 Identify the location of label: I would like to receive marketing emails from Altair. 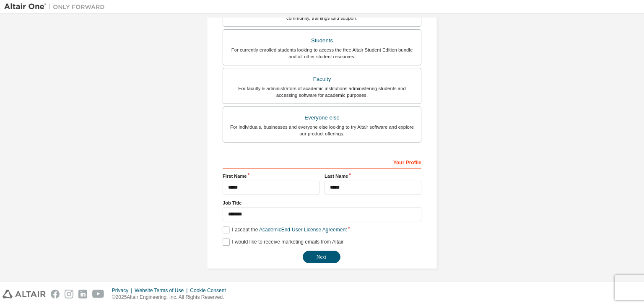
(283, 242).